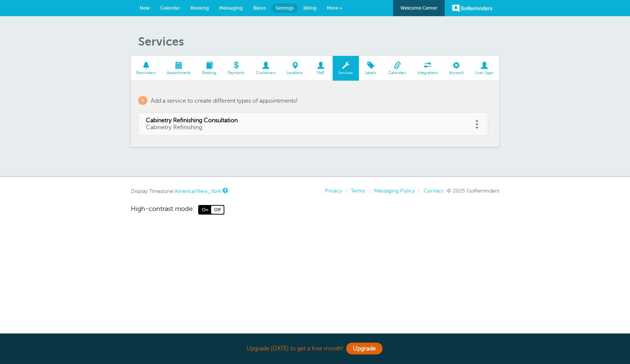  Describe the element at coordinates (397, 73) in the screenshot. I see `span: Calendars` at that location.